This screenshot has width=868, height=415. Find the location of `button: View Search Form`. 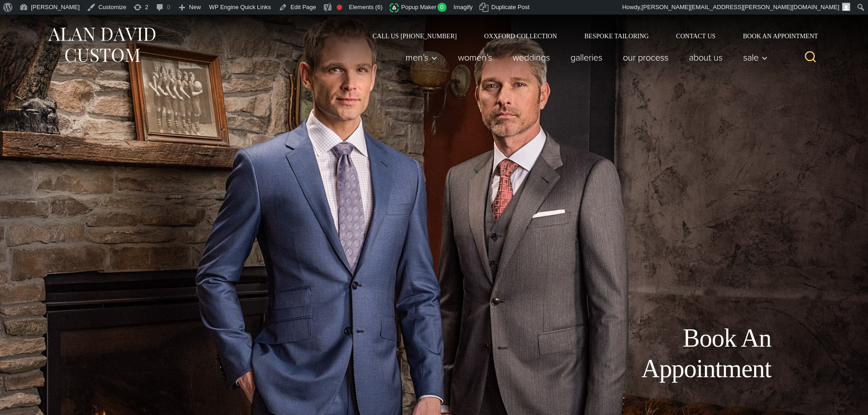

button: View Search Form is located at coordinates (811, 57).